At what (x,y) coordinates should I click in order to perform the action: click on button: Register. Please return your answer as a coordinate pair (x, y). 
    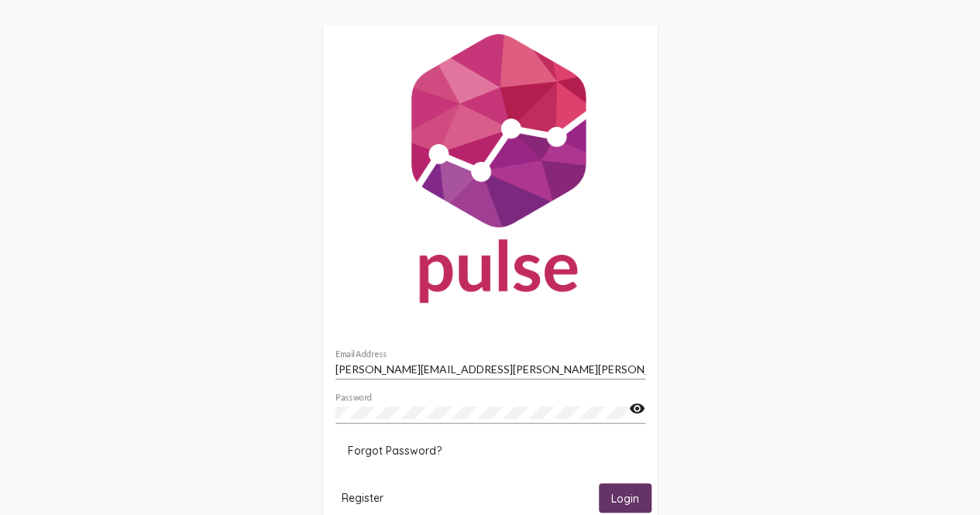
    Looking at the image, I should click on (363, 497).